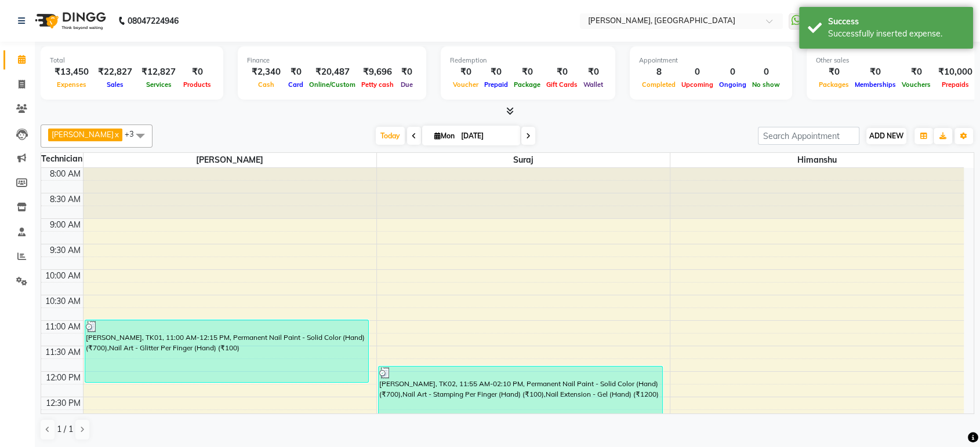 This screenshot has height=447, width=980. What do you see at coordinates (295, 84) in the screenshot?
I see `span: Card` at bounding box center [295, 84].